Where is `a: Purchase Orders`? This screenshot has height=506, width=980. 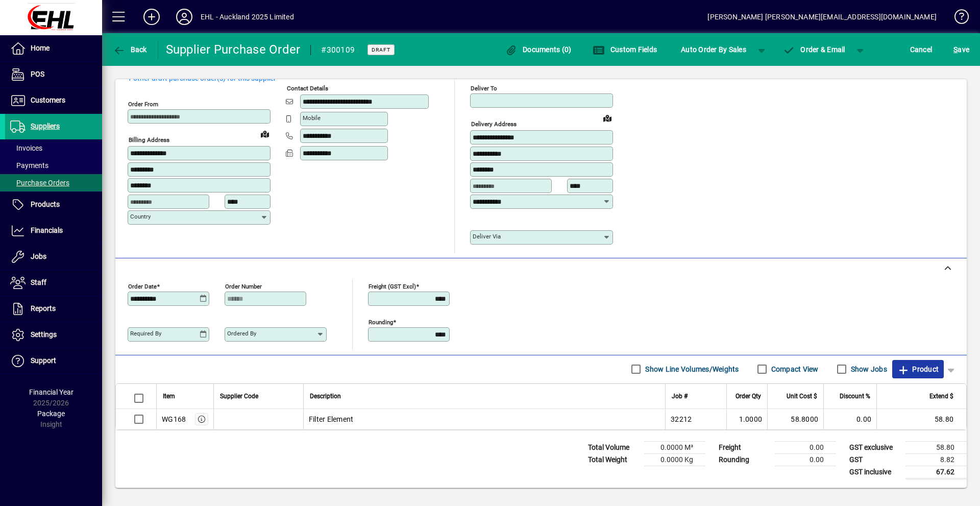
a: Purchase Orders is located at coordinates (54, 183).